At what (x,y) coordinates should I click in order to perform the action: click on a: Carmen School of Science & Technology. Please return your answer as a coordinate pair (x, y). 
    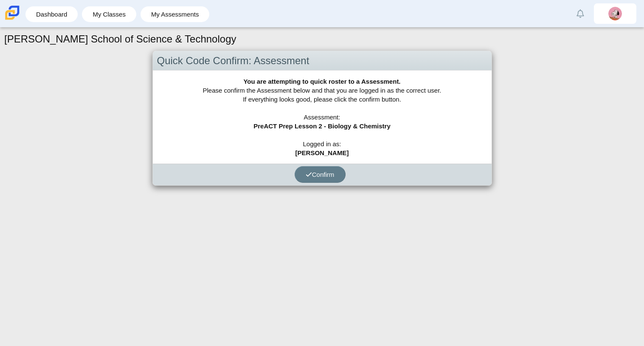
    Looking at the image, I should click on (12, 19).